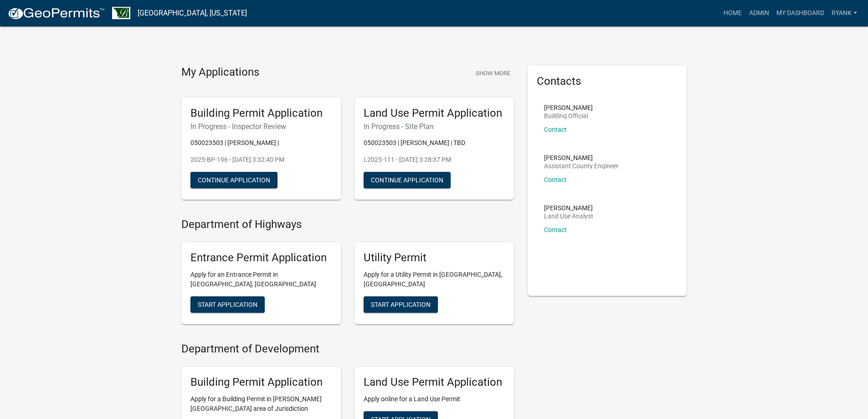 The height and width of the screenshot is (419, 868). What do you see at coordinates (434, 258) in the screenshot?
I see `h5: Utility Permit` at bounding box center [434, 258].